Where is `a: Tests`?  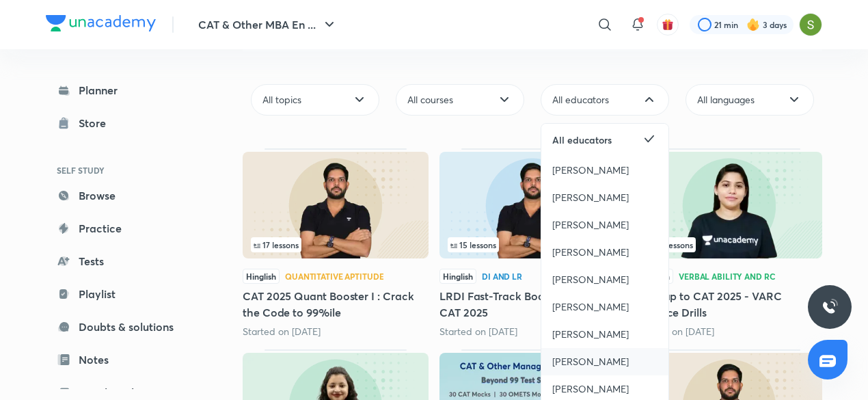
a: Tests is located at coordinates (125, 261).